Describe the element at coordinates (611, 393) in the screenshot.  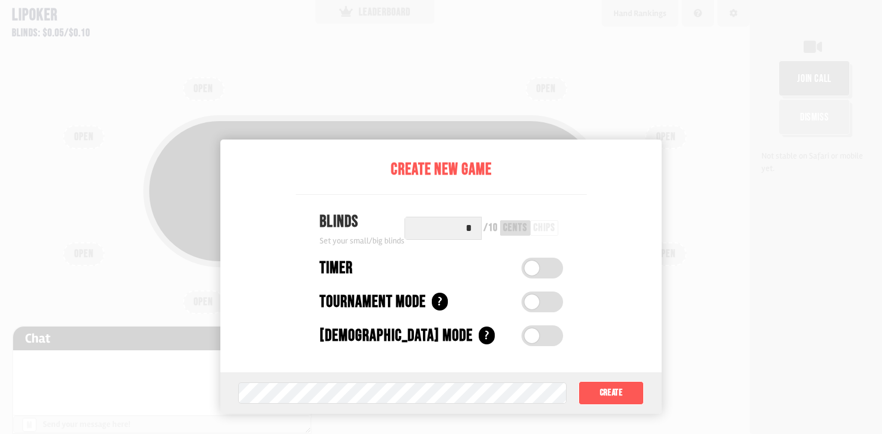
I see `button: Create` at that location.